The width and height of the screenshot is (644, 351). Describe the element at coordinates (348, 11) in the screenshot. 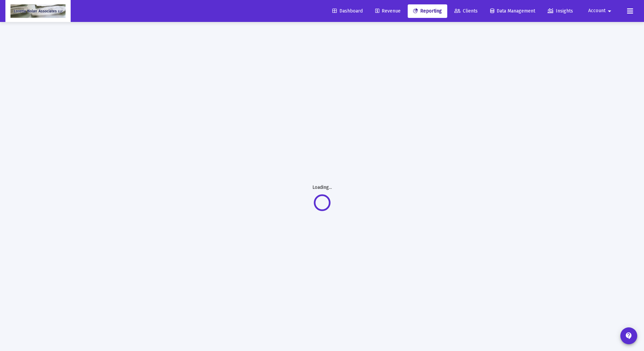

I see `span: Dashboard` at that location.